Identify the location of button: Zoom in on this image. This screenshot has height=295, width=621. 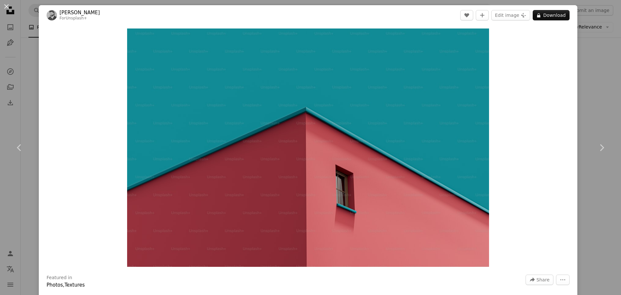
(308, 148).